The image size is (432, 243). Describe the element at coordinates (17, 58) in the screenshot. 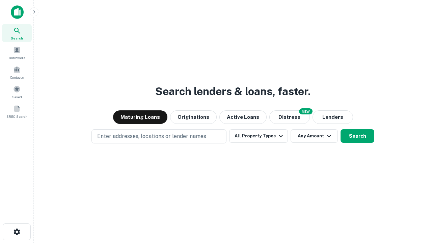

I see `span: Borrowers` at that location.